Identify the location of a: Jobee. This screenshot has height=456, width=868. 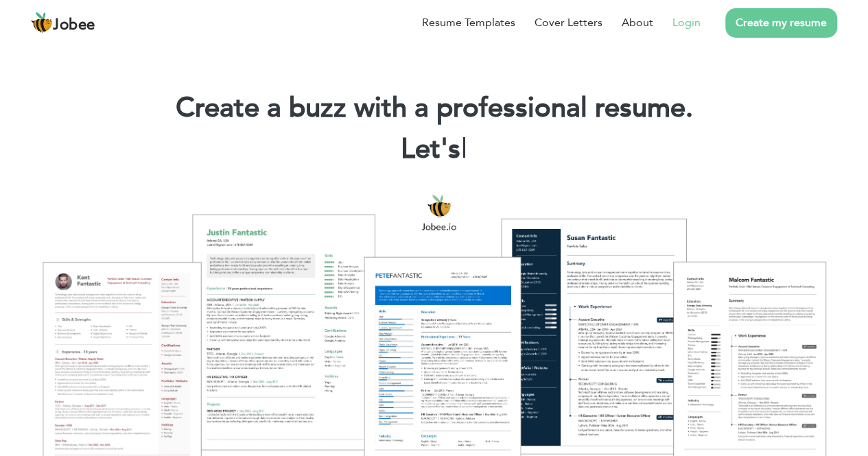
(63, 23).